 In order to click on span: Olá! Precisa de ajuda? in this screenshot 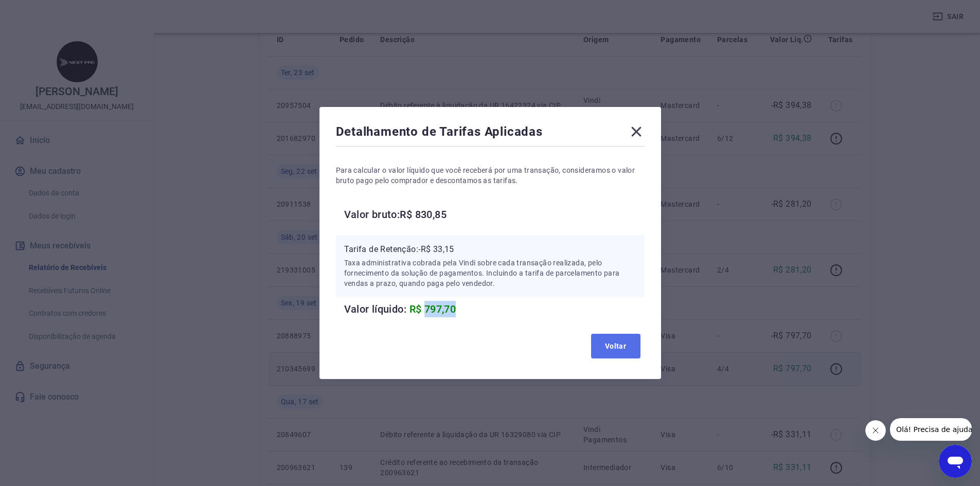, I will do `click(47, 11)`.